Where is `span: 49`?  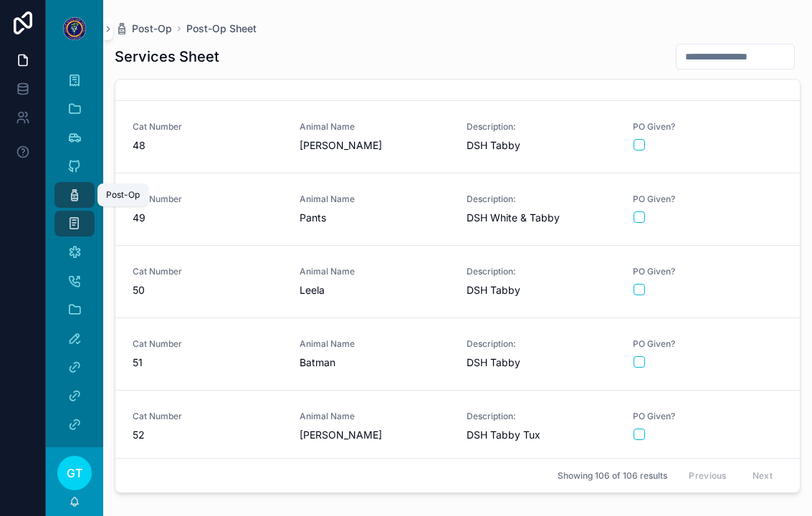 span: 49 is located at coordinates (207, 218).